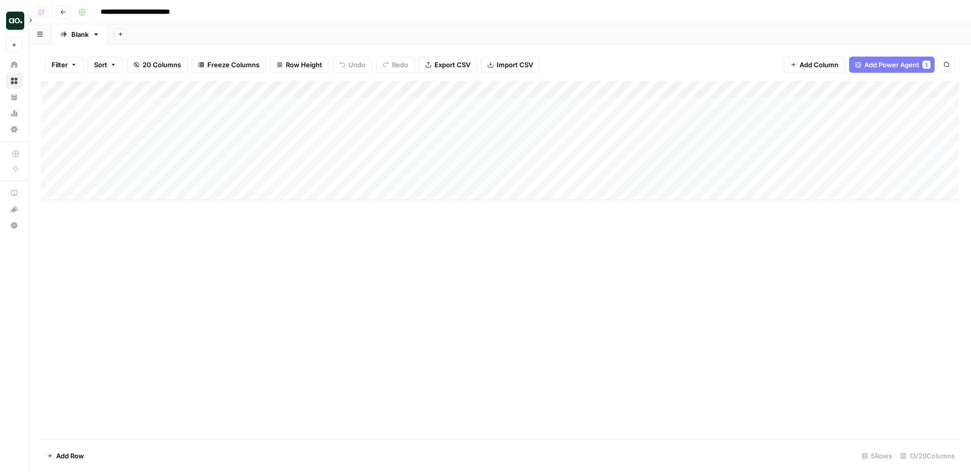 The height and width of the screenshot is (472, 971). What do you see at coordinates (14, 225) in the screenshot?
I see `button: Help + Support` at bounding box center [14, 225].